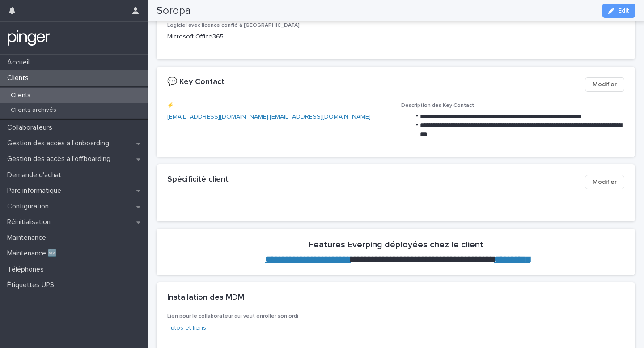  Describe the element at coordinates (33, 110) in the screenshot. I see `p: Clients archivés` at that location.